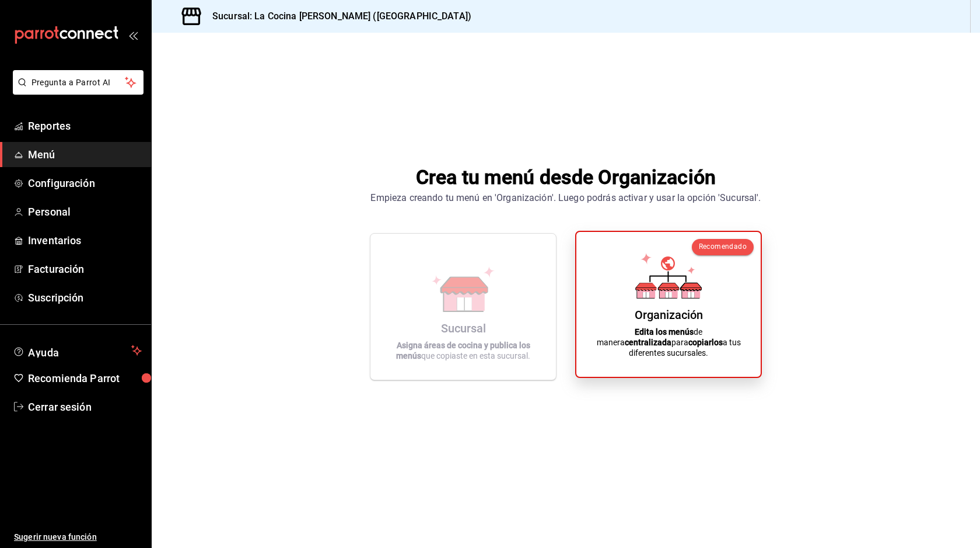  I want to click on p: que copiaste en esta sucursal., so click(463, 350).